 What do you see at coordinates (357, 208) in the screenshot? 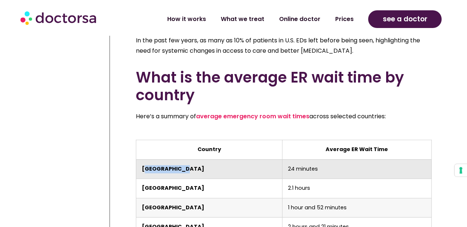
I see `td: 1 hour and 52 minutes` at bounding box center [357, 208].